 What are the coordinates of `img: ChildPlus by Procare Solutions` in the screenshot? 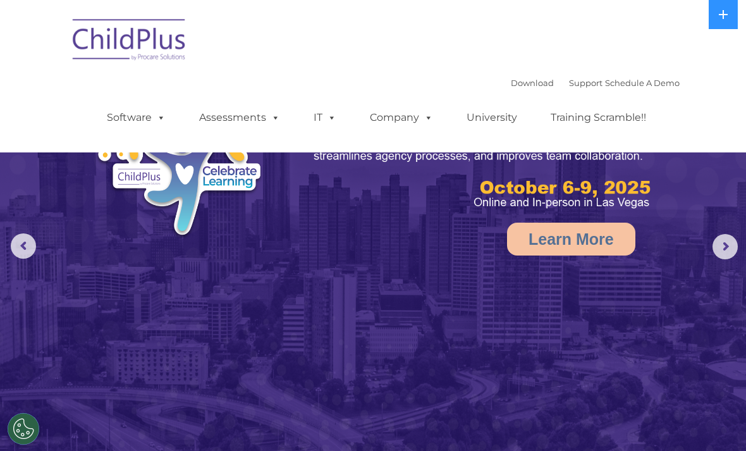 It's located at (130, 42).